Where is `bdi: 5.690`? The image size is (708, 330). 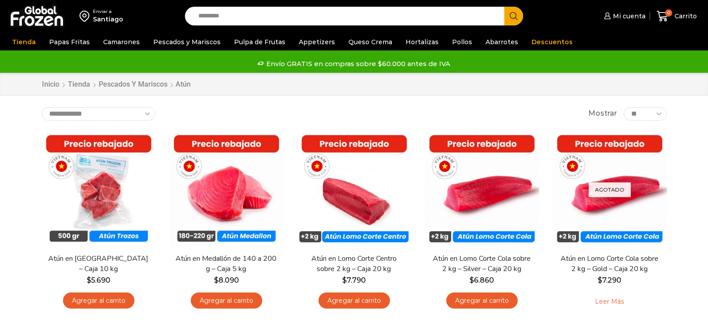 bdi: 5.690 is located at coordinates (98, 280).